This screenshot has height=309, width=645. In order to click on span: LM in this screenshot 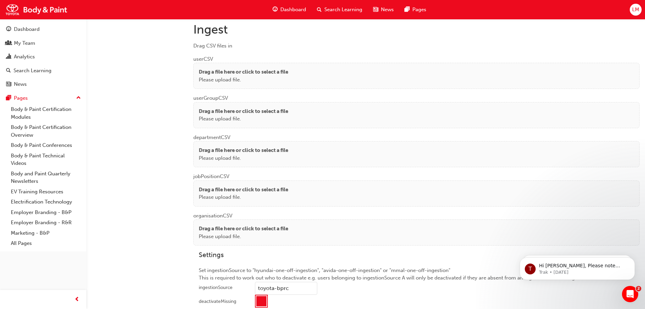, I will do `click(636, 9)`.